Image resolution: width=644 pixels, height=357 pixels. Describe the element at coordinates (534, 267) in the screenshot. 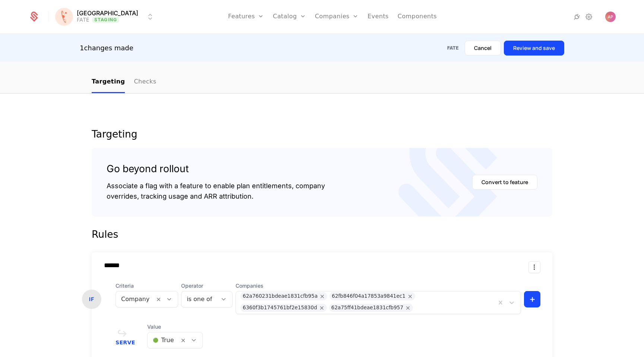

I see `button: Select action` at that location.